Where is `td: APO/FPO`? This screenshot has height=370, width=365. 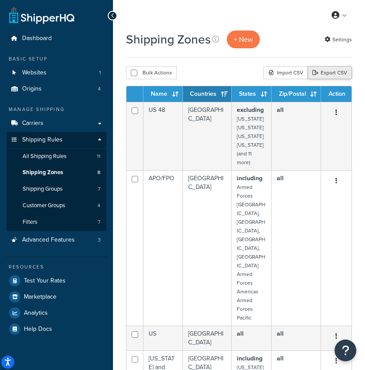 td: APO/FPO is located at coordinates (163, 247).